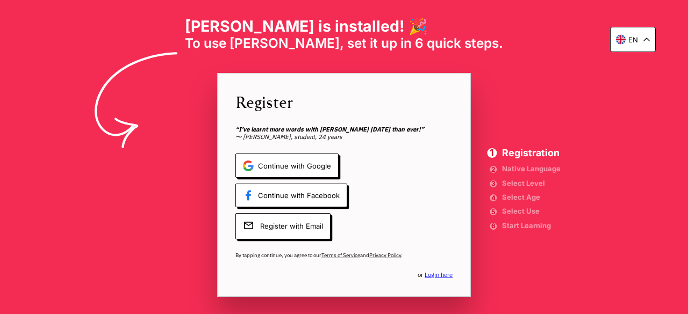 The height and width of the screenshot is (314, 688). I want to click on span: Native Language, so click(531, 169).